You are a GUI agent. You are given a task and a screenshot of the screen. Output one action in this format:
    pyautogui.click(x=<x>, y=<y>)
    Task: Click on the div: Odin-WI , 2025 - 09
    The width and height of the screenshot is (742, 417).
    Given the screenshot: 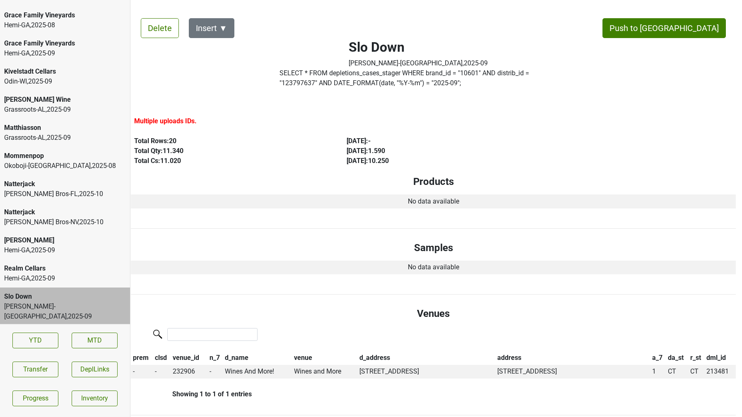 What is the action you would take?
    pyautogui.click(x=65, y=82)
    